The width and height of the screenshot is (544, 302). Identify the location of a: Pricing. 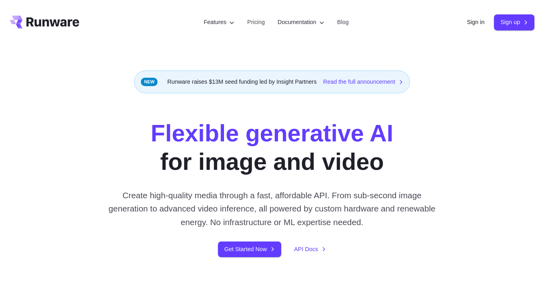
(256, 22).